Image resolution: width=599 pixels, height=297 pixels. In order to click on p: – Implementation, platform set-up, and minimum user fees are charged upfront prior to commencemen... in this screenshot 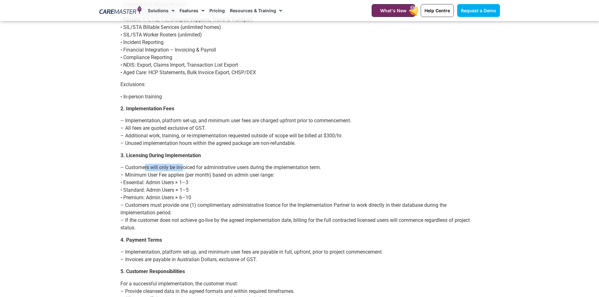, I will do `click(300, 132)`.